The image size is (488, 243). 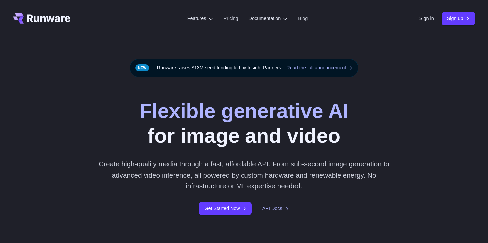 What do you see at coordinates (231, 18) in the screenshot?
I see `a: Pricing` at bounding box center [231, 18].